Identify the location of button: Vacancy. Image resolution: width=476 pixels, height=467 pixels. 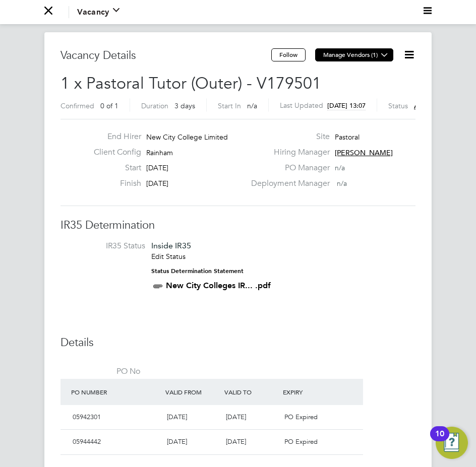
(98, 12).